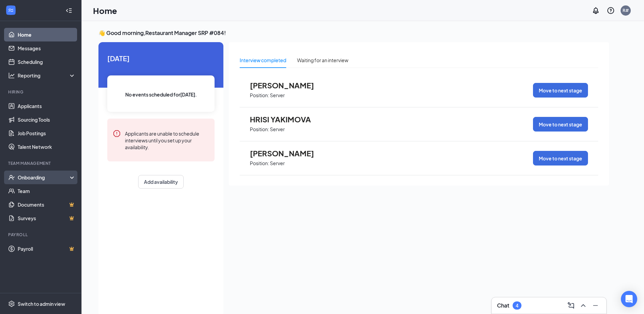  Describe the element at coordinates (47, 133) in the screenshot. I see `a: Job Postings` at that location.